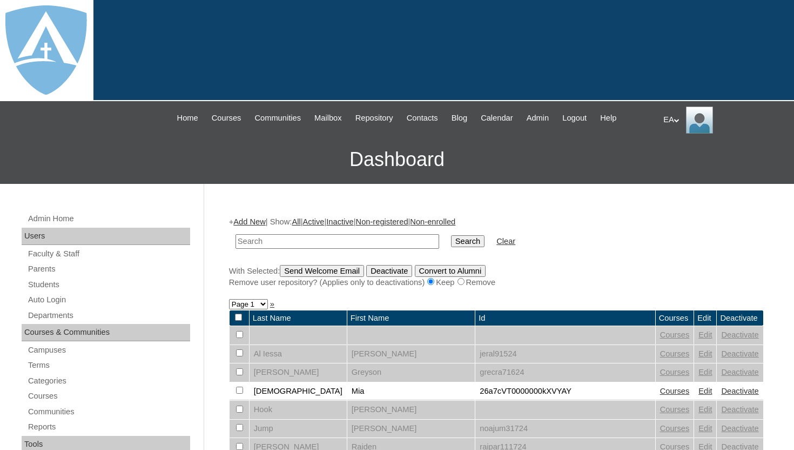 This screenshot has width=794, height=450. Describe the element at coordinates (609, 118) in the screenshot. I see `span: Help` at that location.